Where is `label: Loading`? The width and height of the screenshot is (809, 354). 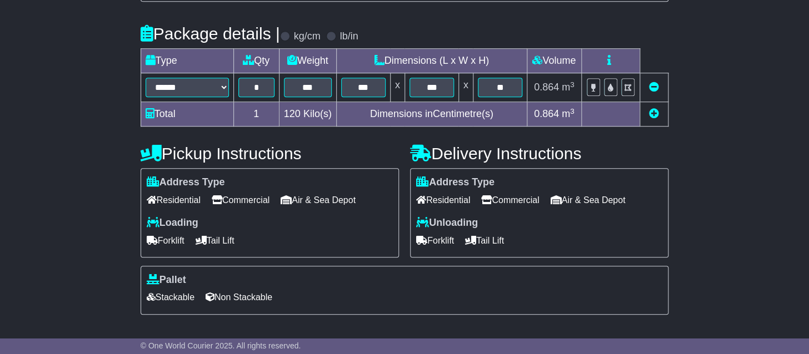
label: Loading is located at coordinates (172, 223).